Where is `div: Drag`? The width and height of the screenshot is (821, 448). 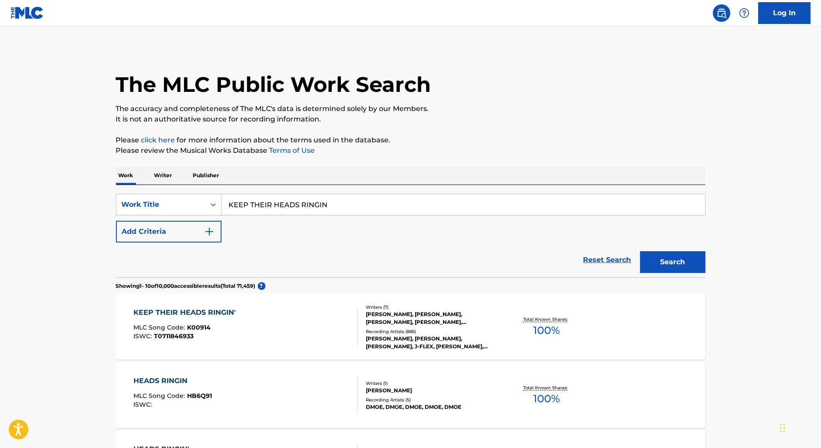 div: Drag is located at coordinates (782, 428).